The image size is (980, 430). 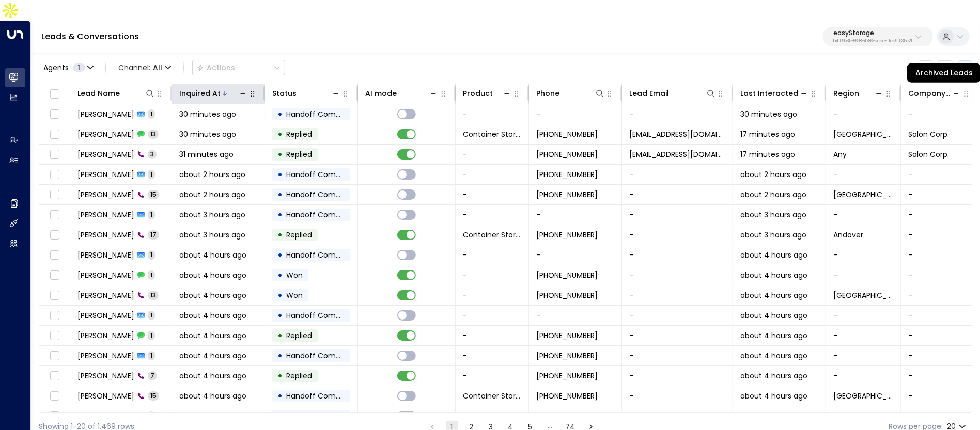 What do you see at coordinates (145, 68) in the screenshot?
I see `button: Channel:All` at bounding box center [145, 68].